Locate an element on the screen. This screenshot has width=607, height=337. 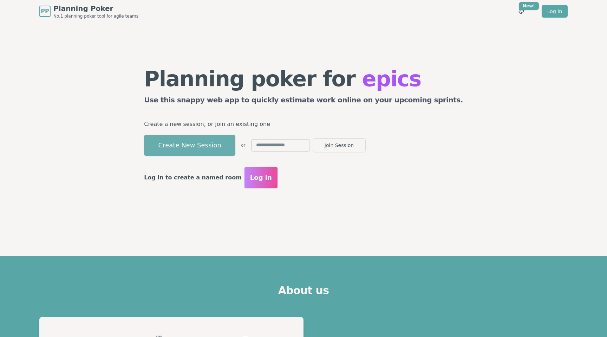
span: or is located at coordinates (243, 145).